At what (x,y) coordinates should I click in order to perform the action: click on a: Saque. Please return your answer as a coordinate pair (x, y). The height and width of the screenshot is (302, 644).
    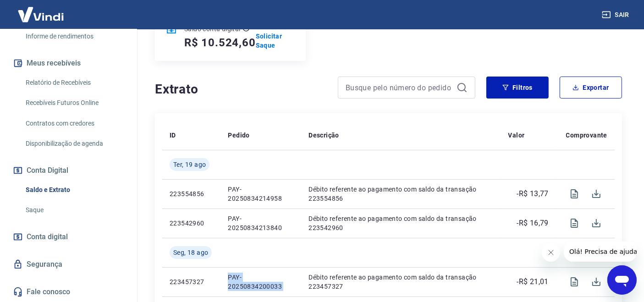
    Looking at the image, I should click on (74, 210).